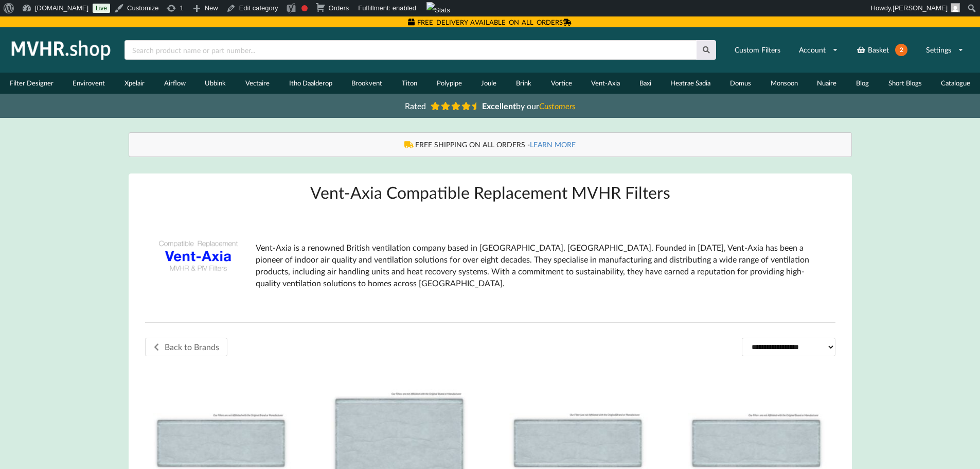 The width and height of the screenshot is (980, 469). Describe the element at coordinates (606, 83) in the screenshot. I see `a: Vent-Axia` at that location.